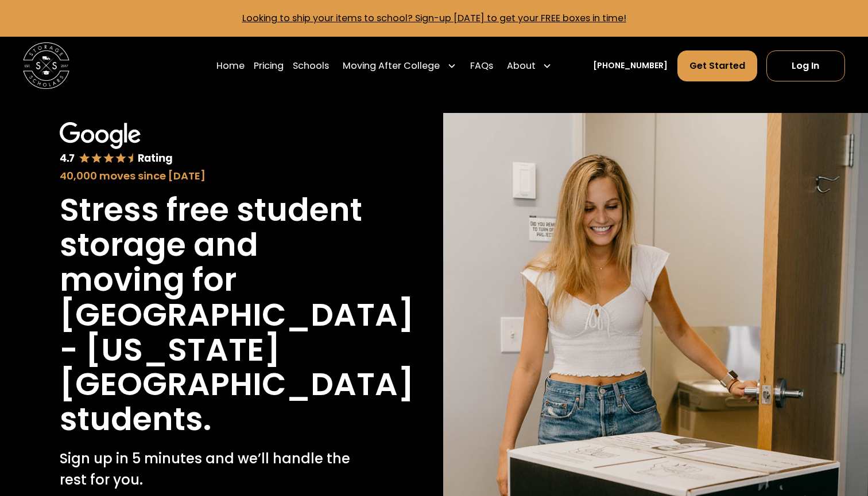 This screenshot has width=868, height=496. What do you see at coordinates (212, 245) in the screenshot?
I see `h1: Stress free student storage and moving for` at bounding box center [212, 245].